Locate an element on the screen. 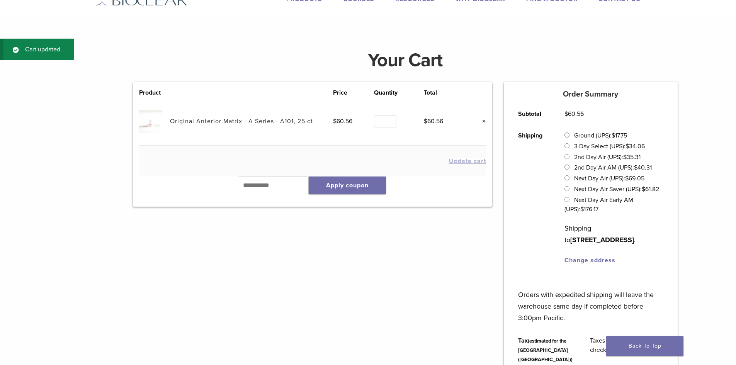 This screenshot has height=365, width=736. button: Update cart is located at coordinates (468, 161).